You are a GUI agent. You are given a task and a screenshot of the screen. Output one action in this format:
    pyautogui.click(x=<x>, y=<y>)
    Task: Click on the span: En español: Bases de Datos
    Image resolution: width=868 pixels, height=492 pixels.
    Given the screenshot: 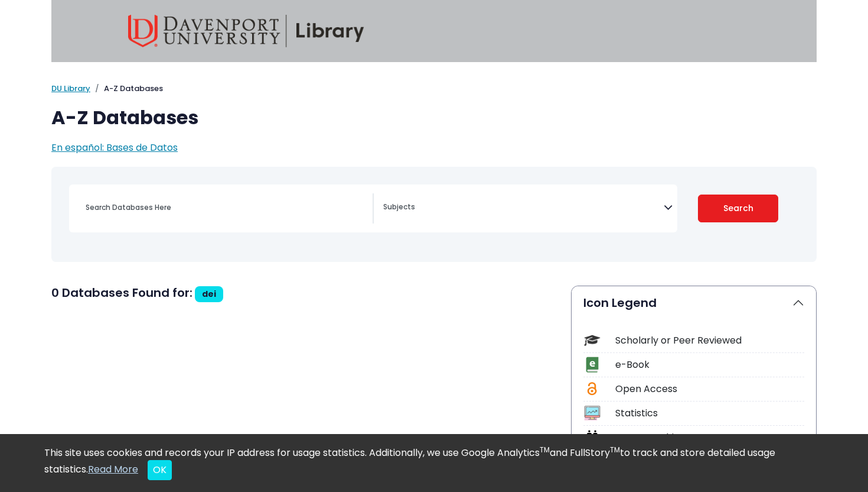 What is the action you would take?
    pyautogui.click(x=114, y=147)
    